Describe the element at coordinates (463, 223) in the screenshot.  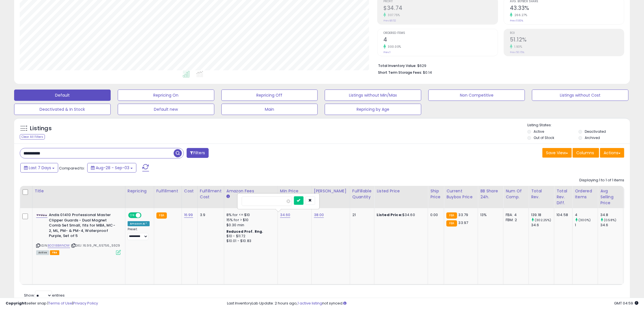
I see `span: 33.97` at that location.